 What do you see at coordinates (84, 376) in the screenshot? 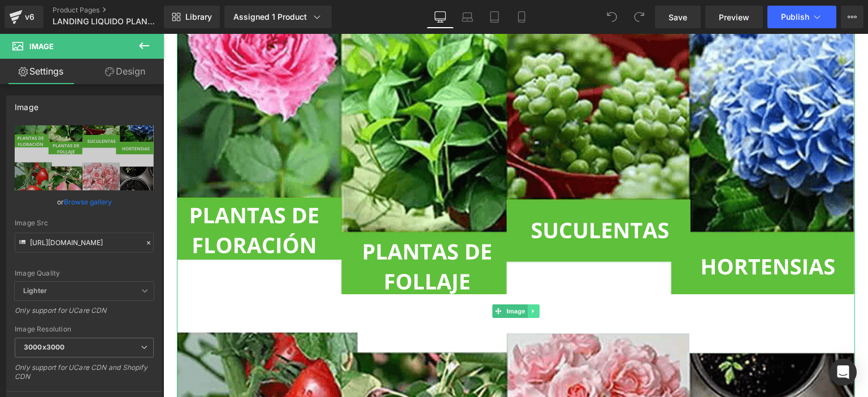
I see `div: Only support for UCare CDN and Shopify CDN` at bounding box center [84, 376].